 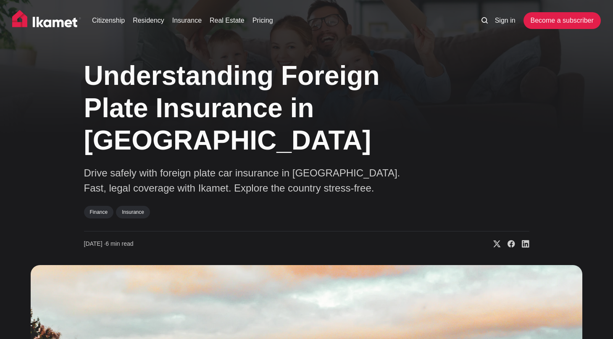 I want to click on a: Sign in, so click(x=505, y=21).